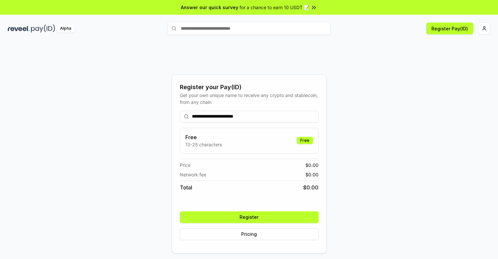  I want to click on span: Total, so click(186, 187).